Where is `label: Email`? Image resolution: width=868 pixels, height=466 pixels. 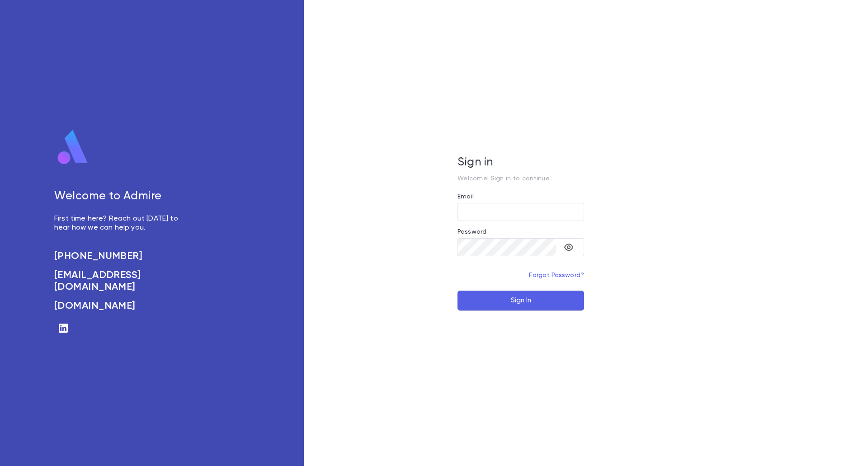 label: Email is located at coordinates (465, 197).